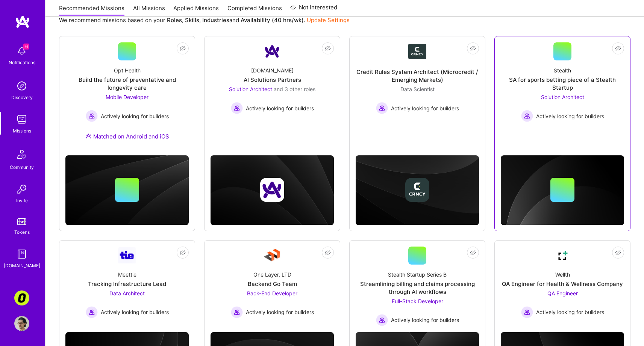 The image size is (644, 346). I want to click on div: Meettie, so click(127, 274).